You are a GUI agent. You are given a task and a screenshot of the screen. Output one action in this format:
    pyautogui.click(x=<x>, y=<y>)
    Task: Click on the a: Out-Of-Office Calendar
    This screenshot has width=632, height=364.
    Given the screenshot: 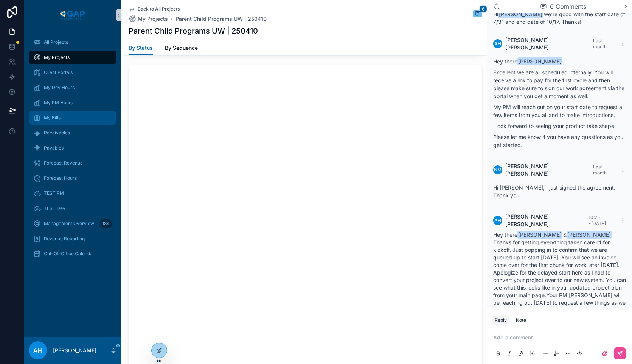 What is the action you would take?
    pyautogui.click(x=73, y=254)
    